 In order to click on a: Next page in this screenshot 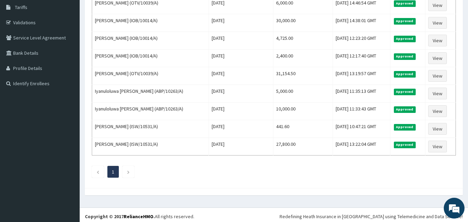, I will do `click(128, 172)`.